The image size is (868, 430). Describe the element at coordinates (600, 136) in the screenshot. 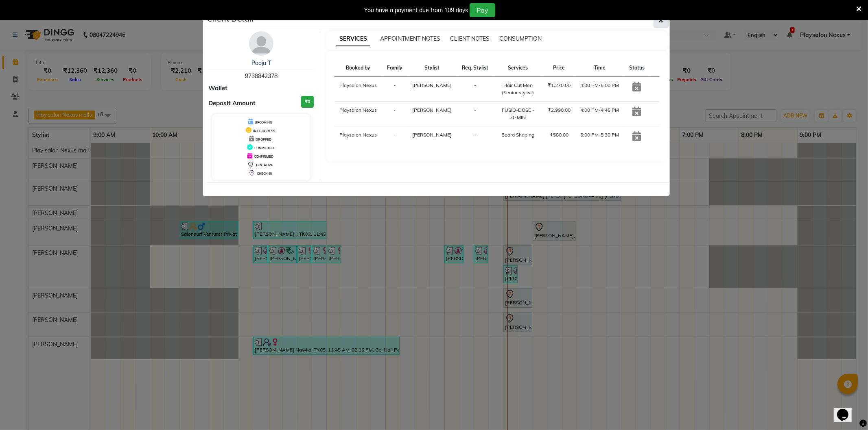

I see `td: 5:00 PM-5:30 PM` at that location.